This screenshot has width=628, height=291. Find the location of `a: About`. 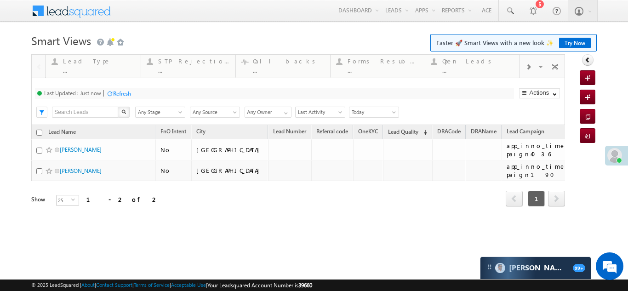

a: About is located at coordinates (88, 285).